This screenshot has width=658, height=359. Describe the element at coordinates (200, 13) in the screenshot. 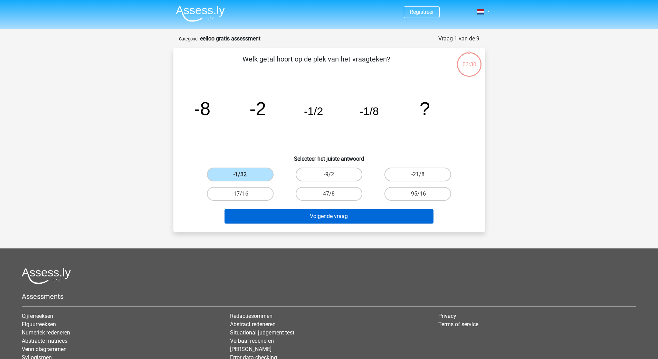

I see `img: Assessly` at that location.